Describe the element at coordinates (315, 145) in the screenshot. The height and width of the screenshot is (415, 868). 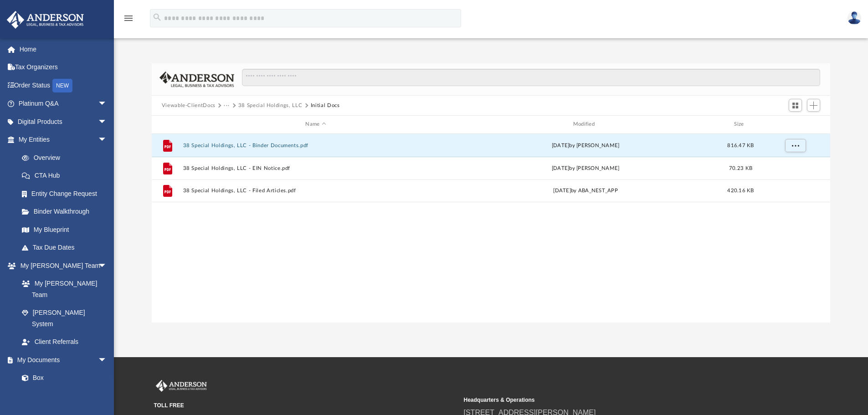
I see `button: 38 Special Holdings, LLC - Binder Documents.pdf` at that location.